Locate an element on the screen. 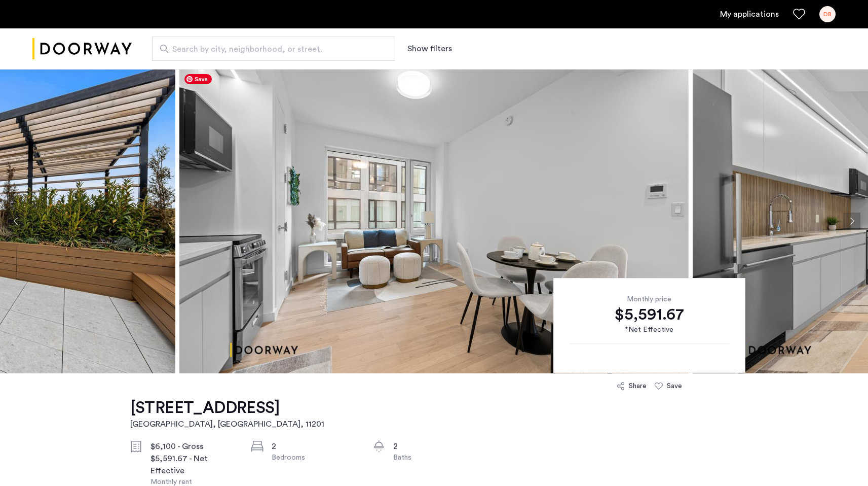  div: DB is located at coordinates (827, 14).